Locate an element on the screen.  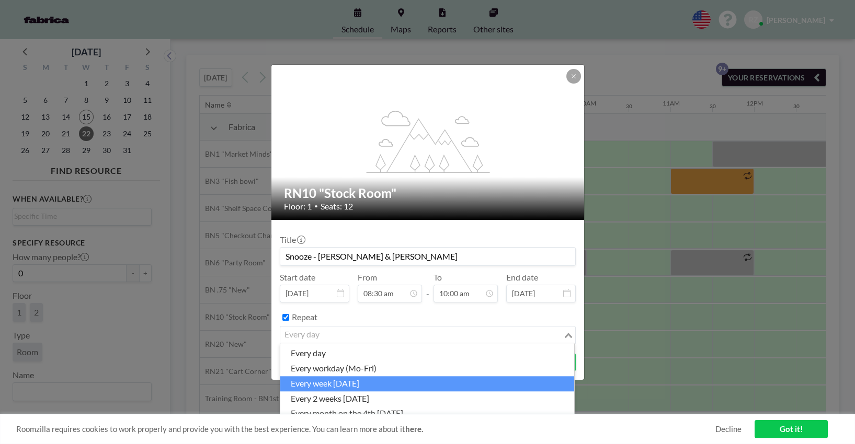
label: Repeat is located at coordinates (304, 317).